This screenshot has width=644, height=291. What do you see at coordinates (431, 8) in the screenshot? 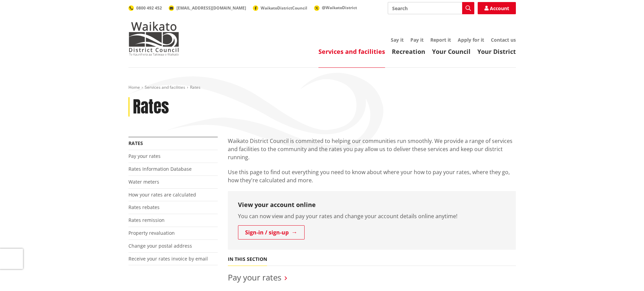
I see `input: Search input` at bounding box center [431, 8].